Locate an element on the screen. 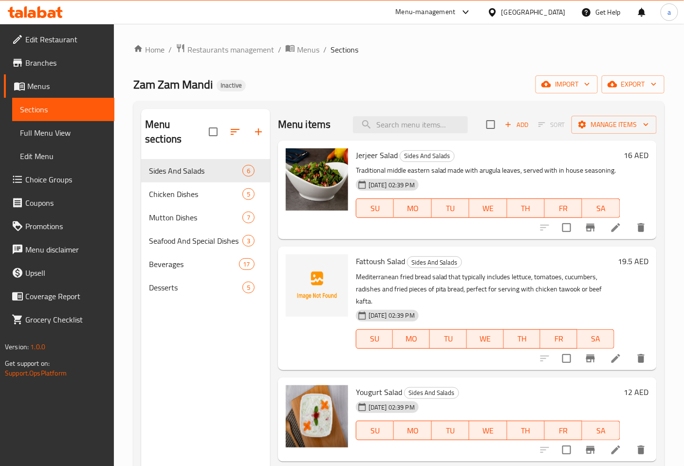  span: Fattoush Salad is located at coordinates (380, 261).